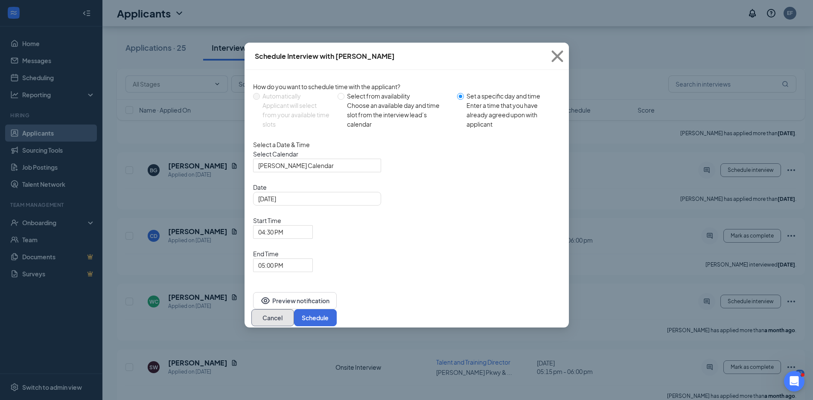  What do you see at coordinates (510, 115) in the screenshot?
I see `div: Enter a time that you have already agreed upon with applicant` at bounding box center [510, 115].